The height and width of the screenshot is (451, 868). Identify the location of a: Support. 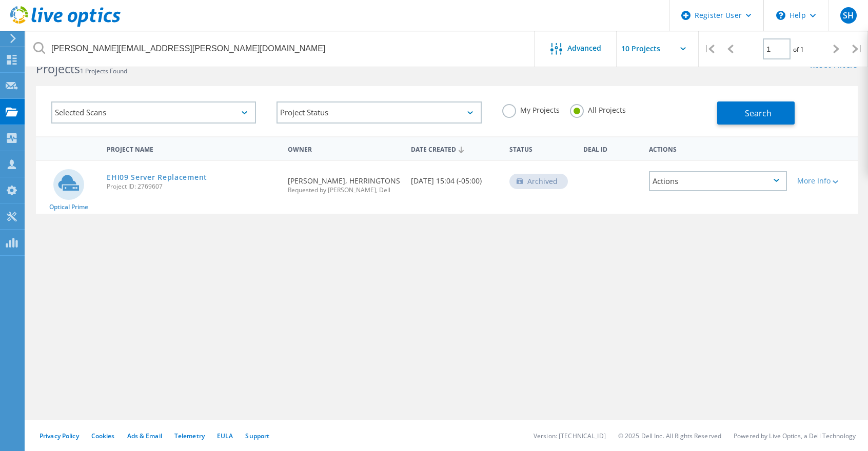
(257, 436).